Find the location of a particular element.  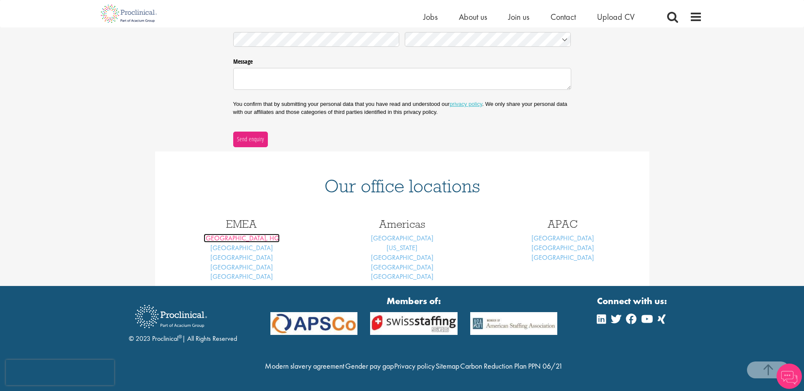

a: Upload CV is located at coordinates (615, 17).